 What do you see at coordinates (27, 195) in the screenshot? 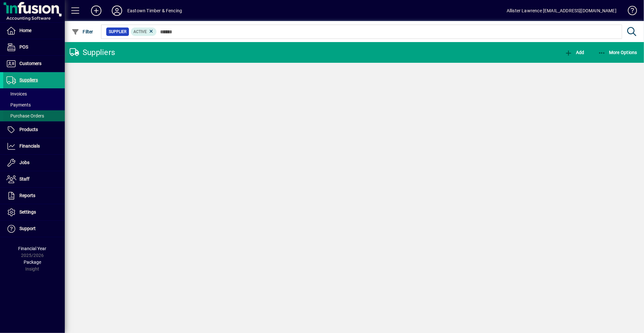
I see `span: Reports` at bounding box center [27, 195].